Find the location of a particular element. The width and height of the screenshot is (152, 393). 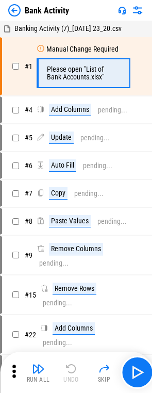

div: Remove Columns is located at coordinates (76, 249).